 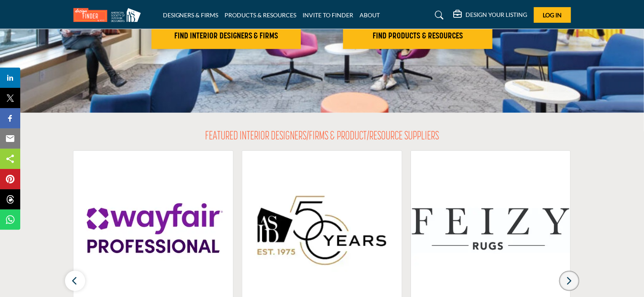 I want to click on button: FIND PRODUCTS & RESOURCES, so click(x=417, y=36).